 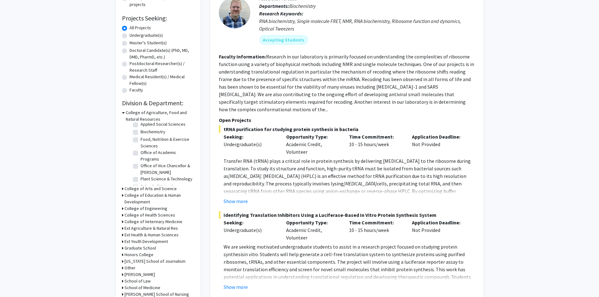 What do you see at coordinates (340, 251) in the screenshot?
I see `span: We are seeking motivated undergraduate students to assist in a research project focused on studyi...` at bounding box center [340, 251].